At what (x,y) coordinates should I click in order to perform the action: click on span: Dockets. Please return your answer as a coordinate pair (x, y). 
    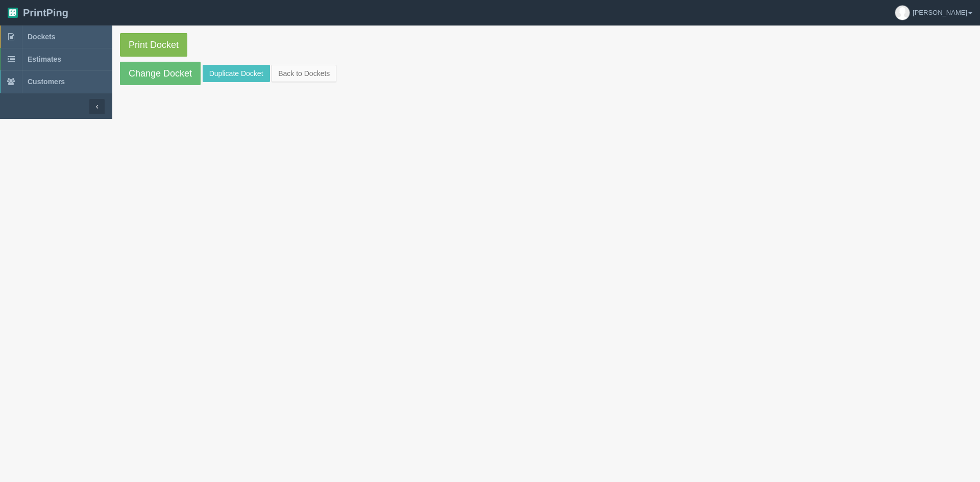
    Looking at the image, I should click on (42, 37).